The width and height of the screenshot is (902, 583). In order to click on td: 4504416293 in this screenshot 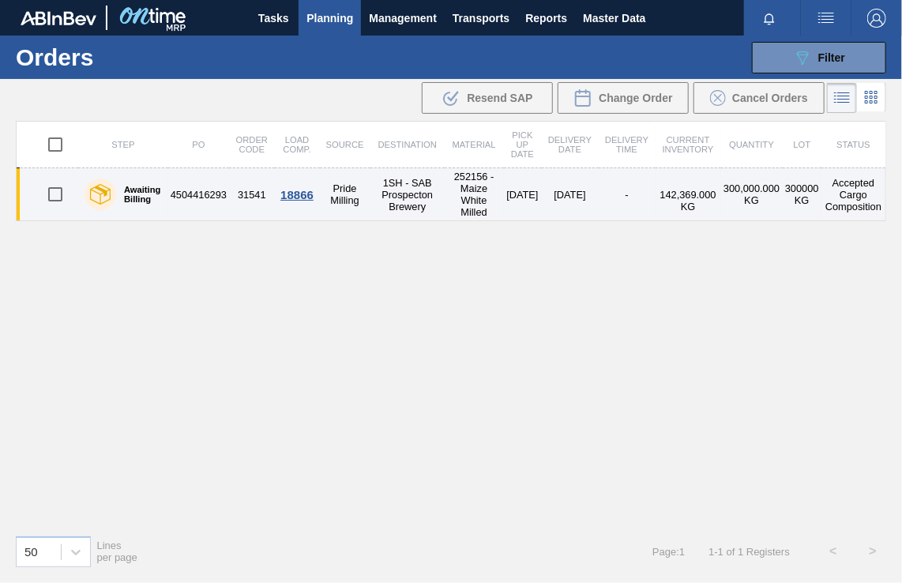, I will do `click(198, 194)`.